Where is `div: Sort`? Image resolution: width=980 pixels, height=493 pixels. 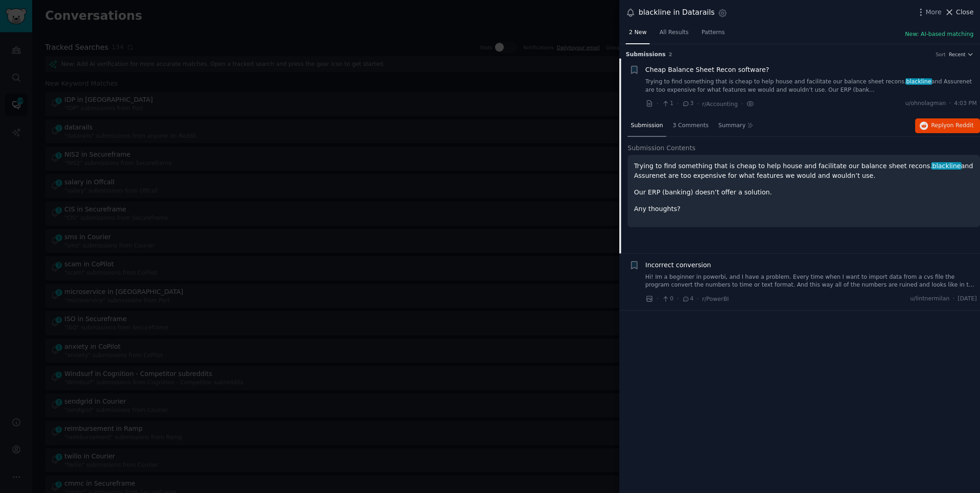
div: Sort is located at coordinates (941, 54).